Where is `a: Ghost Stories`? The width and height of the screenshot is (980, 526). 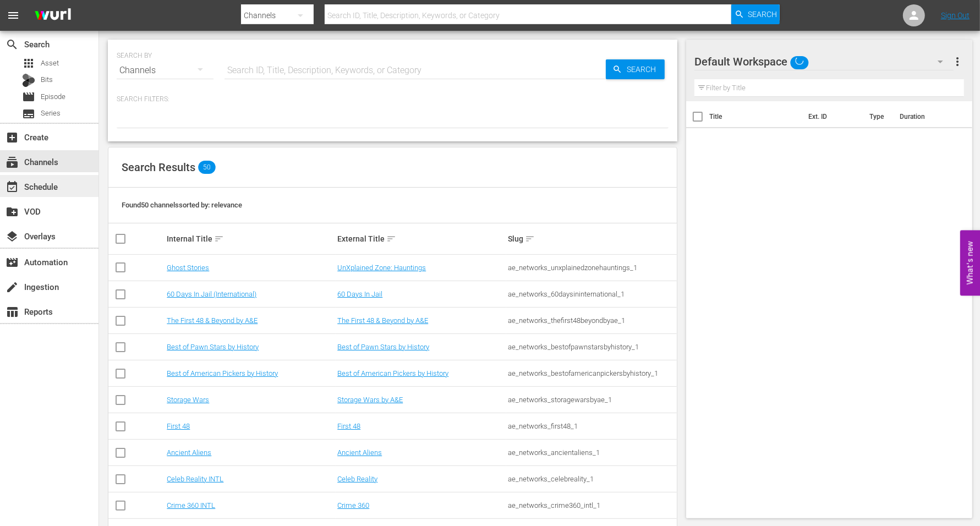 a: Ghost Stories is located at coordinates (187, 267).